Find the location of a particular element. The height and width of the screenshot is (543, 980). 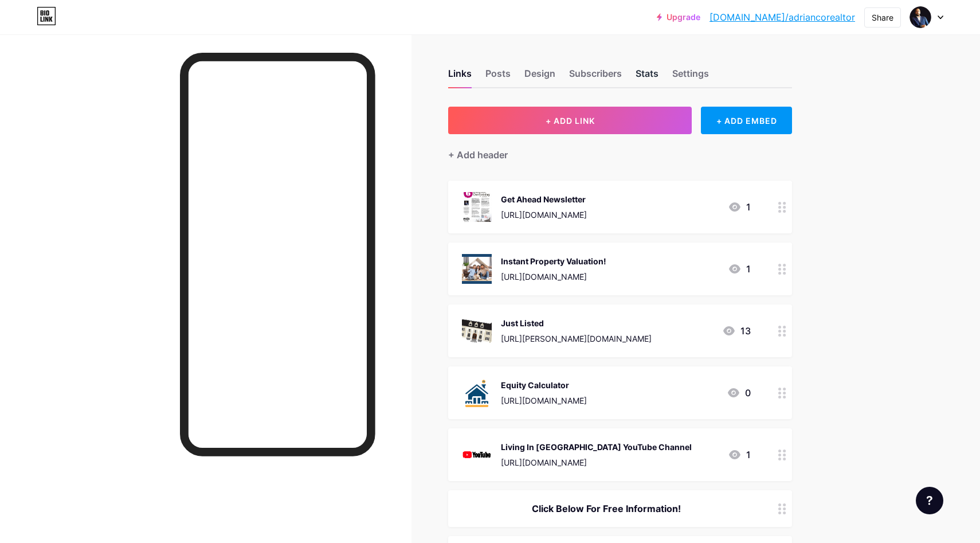

div: Posts is located at coordinates (498, 77).